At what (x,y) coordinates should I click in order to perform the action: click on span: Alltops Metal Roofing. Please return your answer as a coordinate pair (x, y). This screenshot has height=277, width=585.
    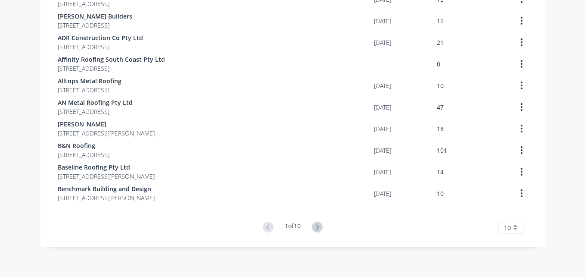
    Looking at the image, I should click on (90, 81).